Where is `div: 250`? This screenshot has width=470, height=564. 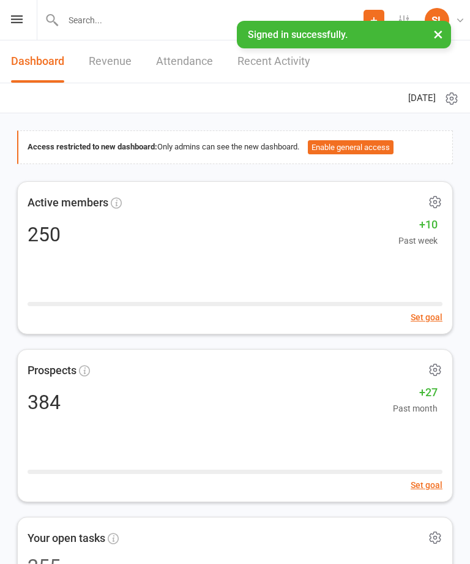 div: 250 is located at coordinates (44, 234).